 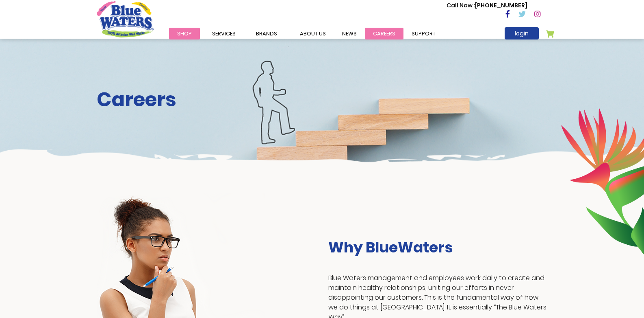 I want to click on a: support, so click(x=424, y=33).